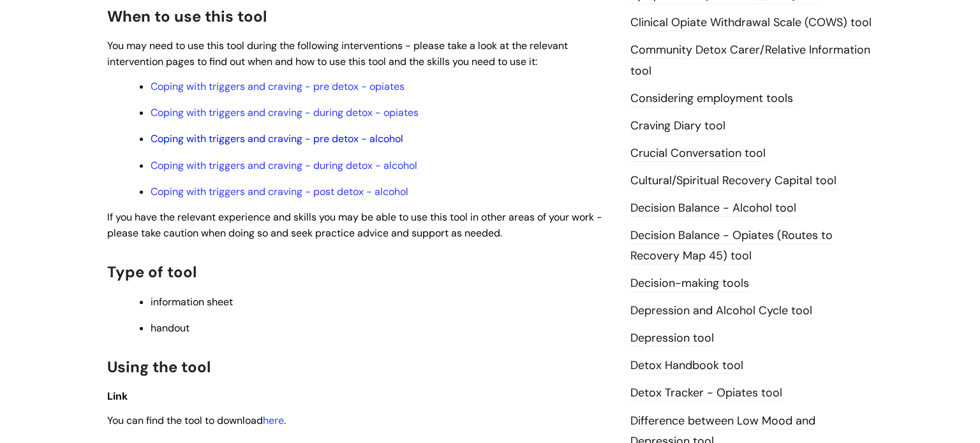  What do you see at coordinates (690, 283) in the screenshot?
I see `a: Decision-making tools` at bounding box center [690, 283].